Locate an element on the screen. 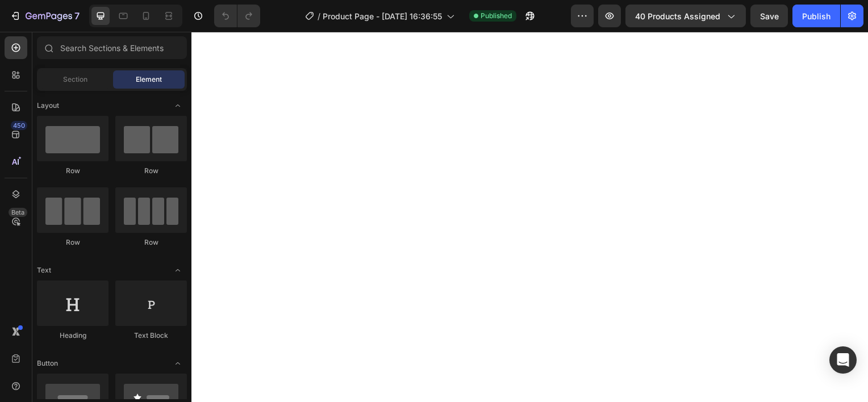 The height and width of the screenshot is (402, 868). span: Element is located at coordinates (148, 79).